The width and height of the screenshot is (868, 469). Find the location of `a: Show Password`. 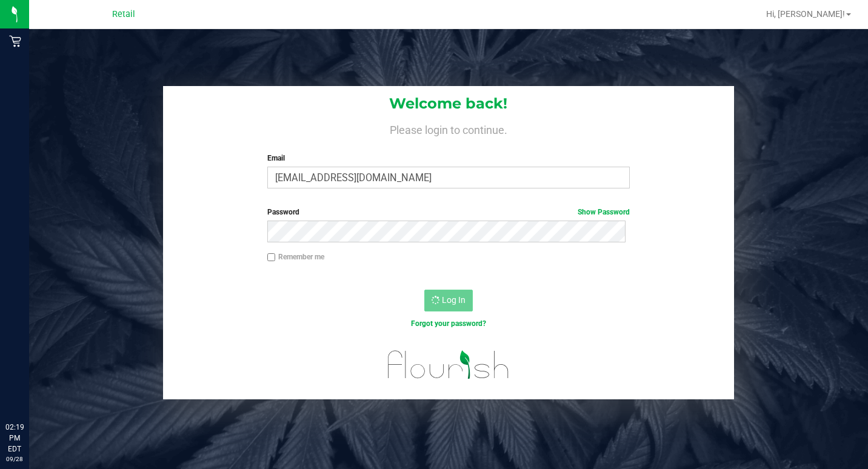

a: Show Password is located at coordinates (604, 212).